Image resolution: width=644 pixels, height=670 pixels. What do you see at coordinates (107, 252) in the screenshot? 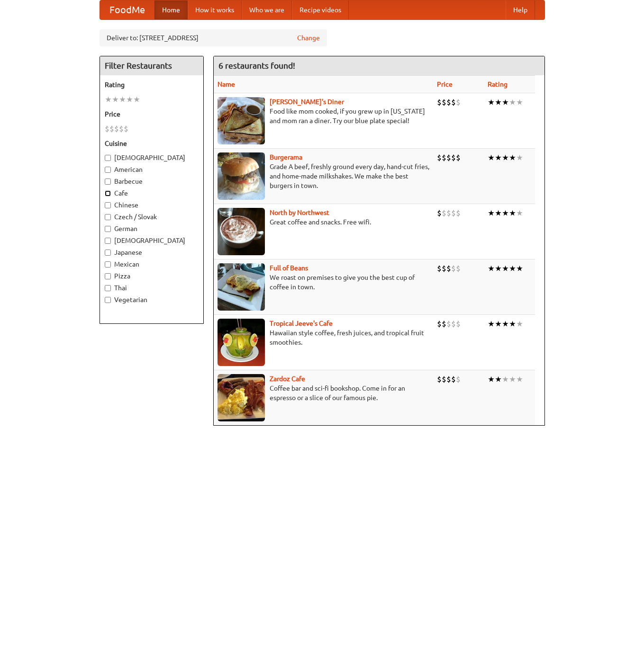
I see `input: Japanese` at bounding box center [107, 252].